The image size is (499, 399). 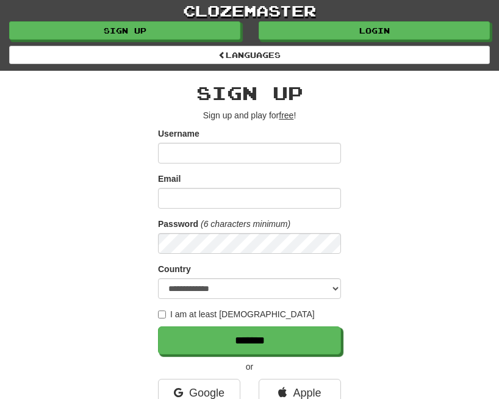 What do you see at coordinates (169, 179) in the screenshot?
I see `label: Email` at bounding box center [169, 179].